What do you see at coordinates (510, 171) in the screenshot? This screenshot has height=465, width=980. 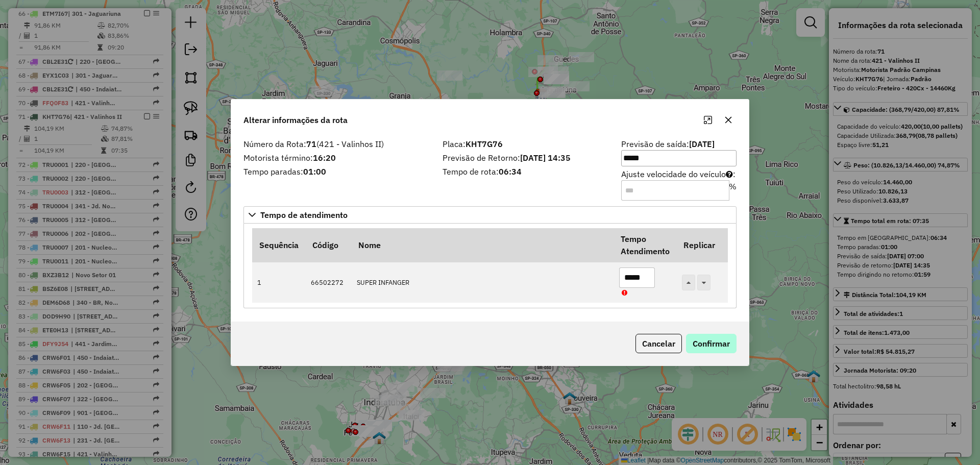 I see `strong: 06:34` at bounding box center [510, 171].